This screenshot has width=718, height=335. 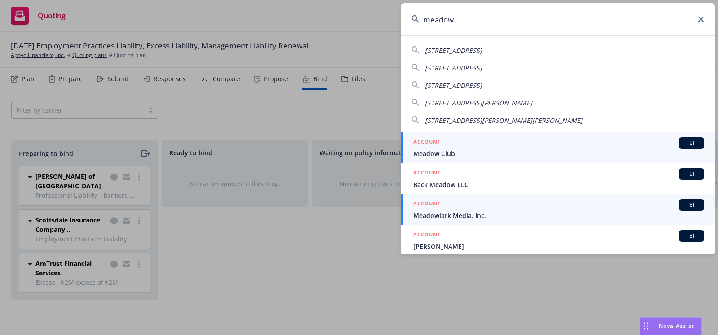 What do you see at coordinates (558, 210) in the screenshot?
I see `a: ACCOUNTBIMeadowlark Media, Inc.` at bounding box center [558, 210].